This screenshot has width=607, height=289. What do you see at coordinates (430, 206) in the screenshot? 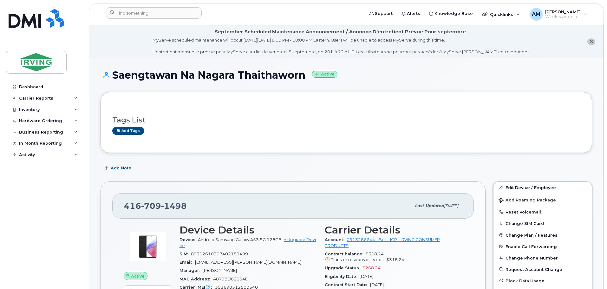
I see `span: Last updated` at bounding box center [430, 206].